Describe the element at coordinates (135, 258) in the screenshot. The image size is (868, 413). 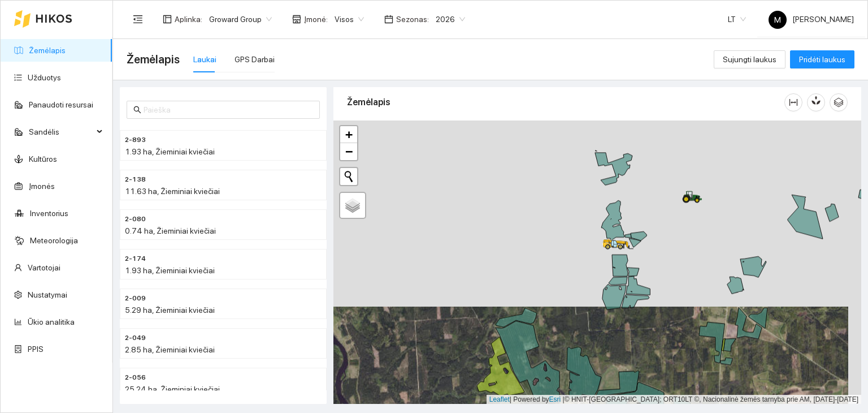
I see `span: 2-174` at that location.